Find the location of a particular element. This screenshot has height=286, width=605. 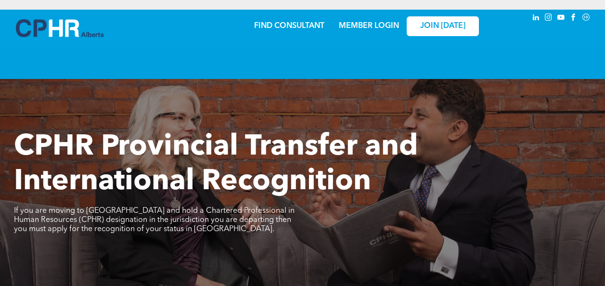

span: CPHR Provincial Transfer and International Recognition is located at coordinates (216, 165).